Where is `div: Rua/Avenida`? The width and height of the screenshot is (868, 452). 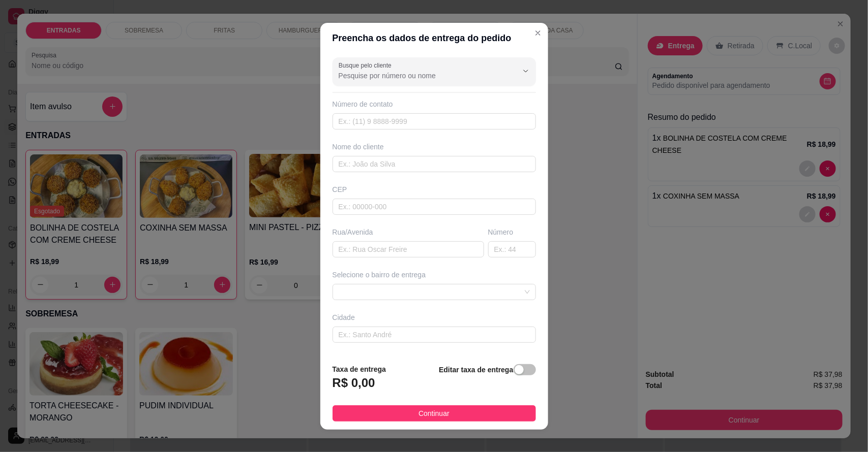 div: Rua/Avenida is located at coordinates (409, 232).